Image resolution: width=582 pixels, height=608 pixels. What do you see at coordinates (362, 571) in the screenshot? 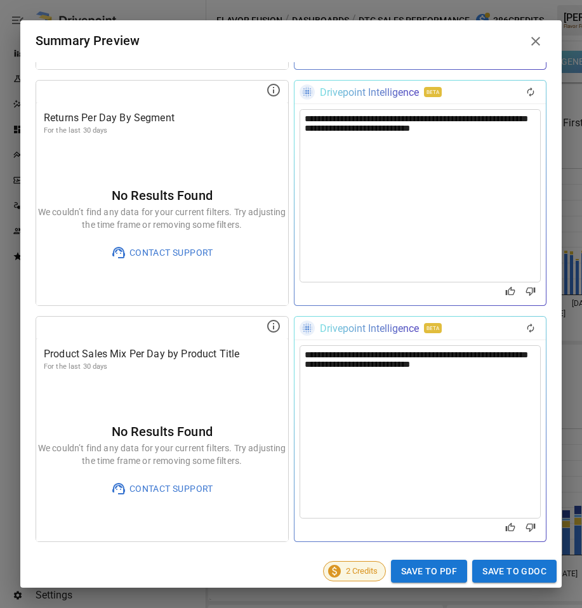
I see `span: 2 Credits` at bounding box center [362, 571].